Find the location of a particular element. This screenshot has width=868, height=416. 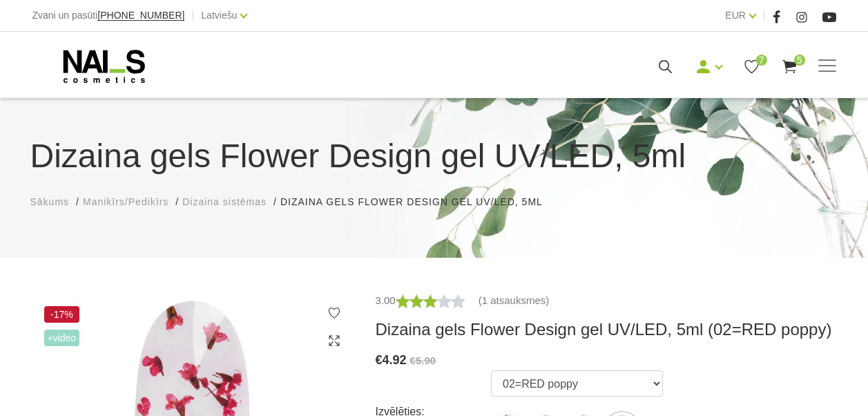

a: EUR is located at coordinates (736, 15).